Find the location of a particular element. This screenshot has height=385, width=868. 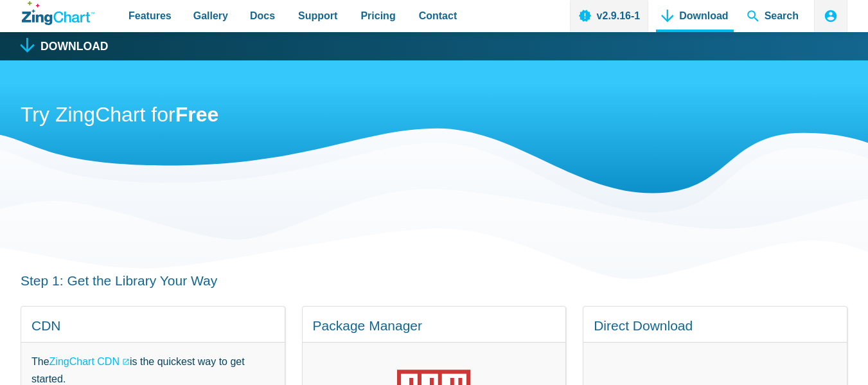

span: Contact is located at coordinates (439, 16).